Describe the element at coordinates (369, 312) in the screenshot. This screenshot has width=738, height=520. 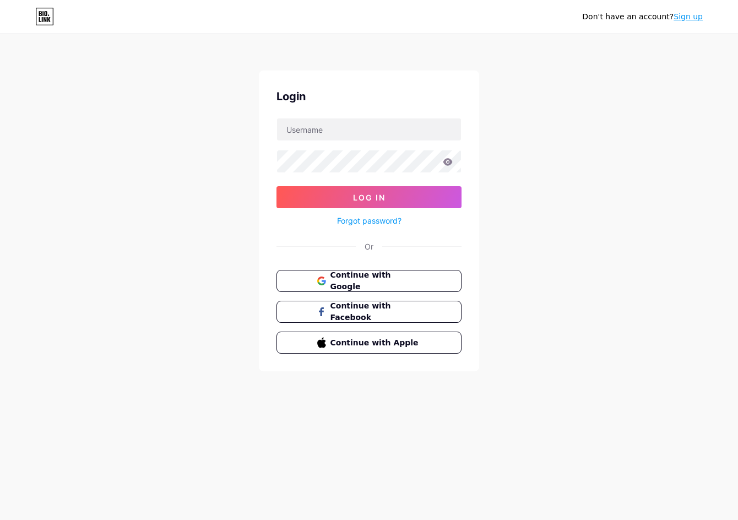
I see `button: Continue with Facebook` at that location.